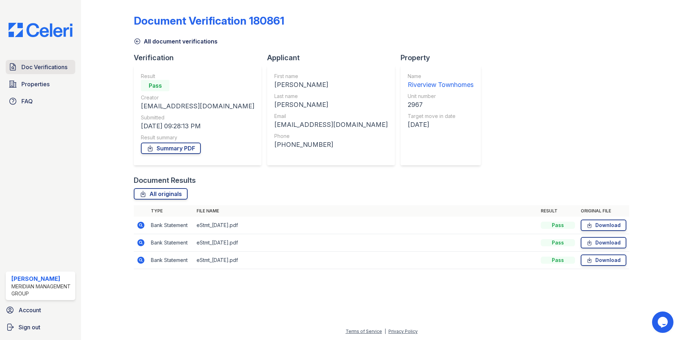  Describe the element at coordinates (603, 211) in the screenshot. I see `th: Original file` at that location.